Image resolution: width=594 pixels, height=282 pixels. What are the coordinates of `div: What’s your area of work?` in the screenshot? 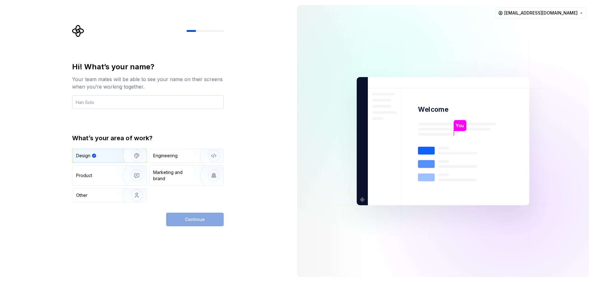 It's located at (148, 138).